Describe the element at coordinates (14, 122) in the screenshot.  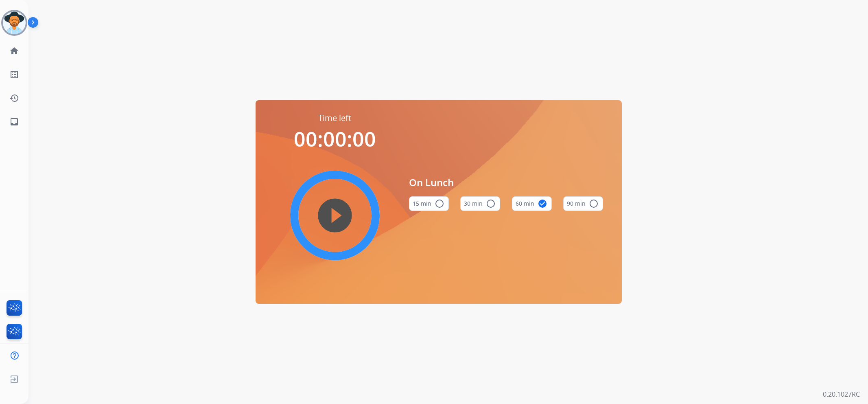
I see `mat-icon: inbox` at that location.